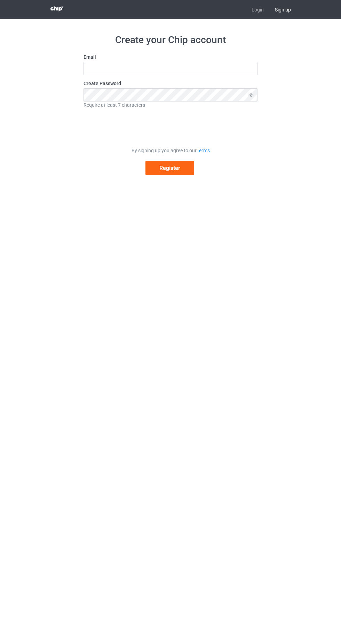  Describe the element at coordinates (170, 57) in the screenshot. I see `label: Email` at that location.